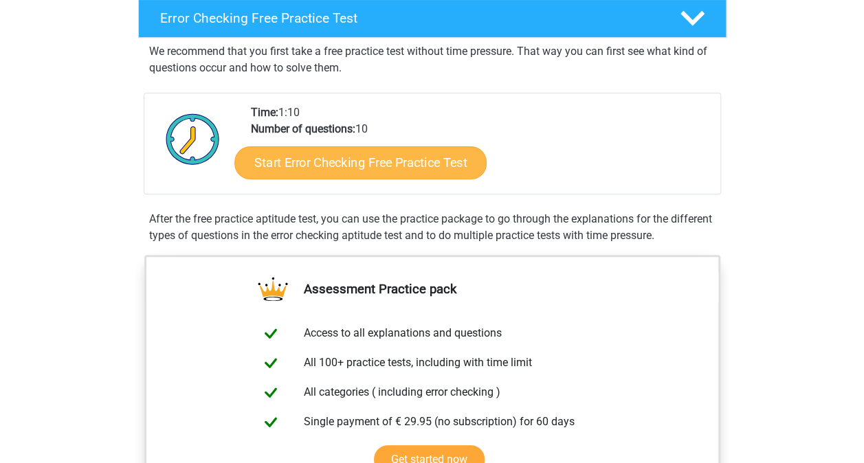  Describe the element at coordinates (480, 149) in the screenshot. I see `div: 1:10 10` at that location.